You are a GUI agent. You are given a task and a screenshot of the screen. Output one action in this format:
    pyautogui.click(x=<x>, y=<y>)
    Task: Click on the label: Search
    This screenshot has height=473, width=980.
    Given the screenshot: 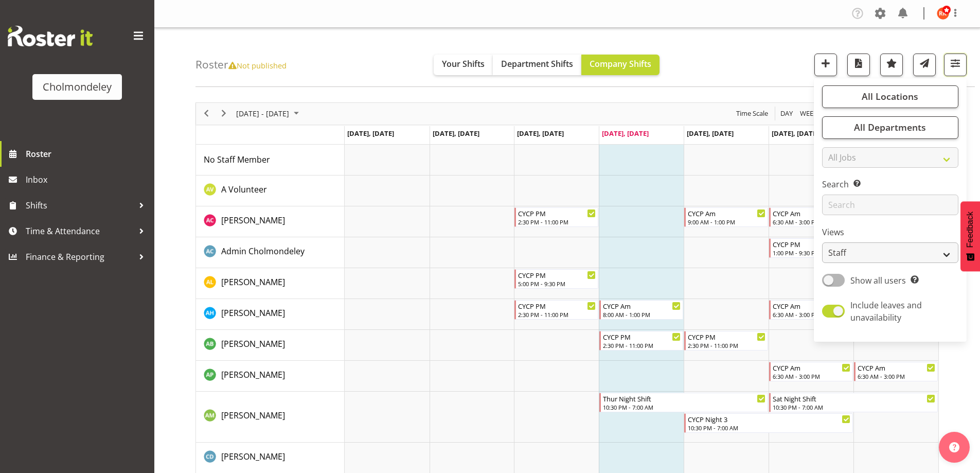 What is the action you would take?
    pyautogui.click(x=890, y=184)
    